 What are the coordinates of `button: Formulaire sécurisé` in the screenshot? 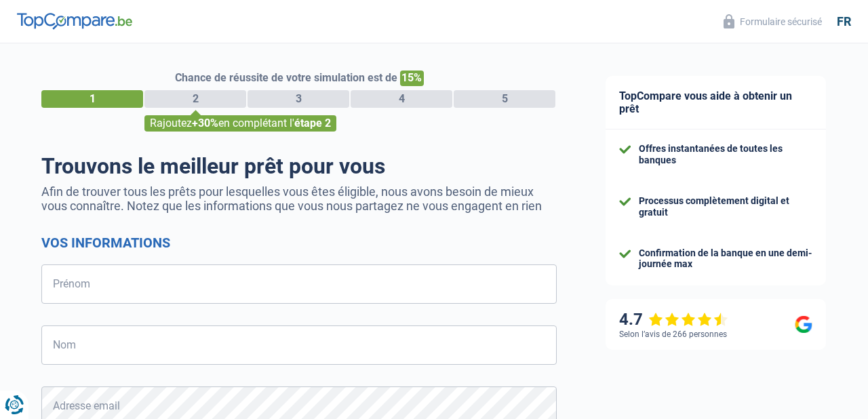 It's located at (772, 21).